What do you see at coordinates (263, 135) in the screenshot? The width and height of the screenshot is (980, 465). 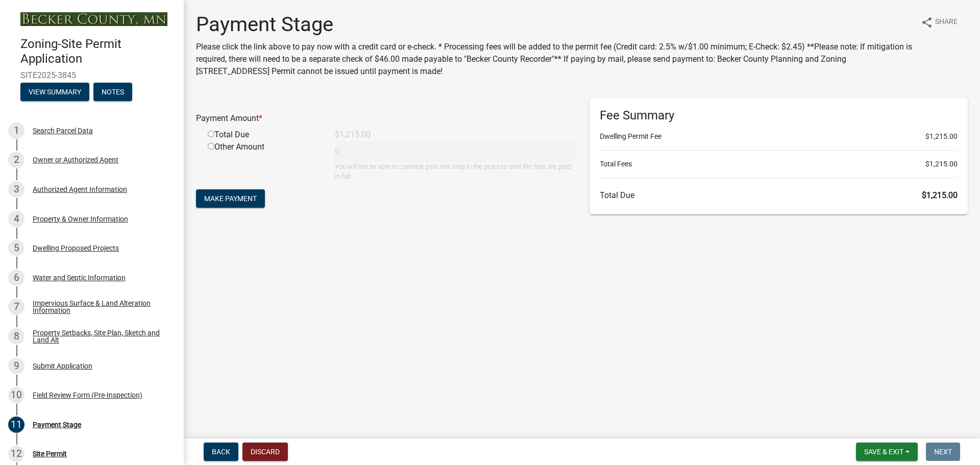 I see `div: Total Due` at bounding box center [263, 135].